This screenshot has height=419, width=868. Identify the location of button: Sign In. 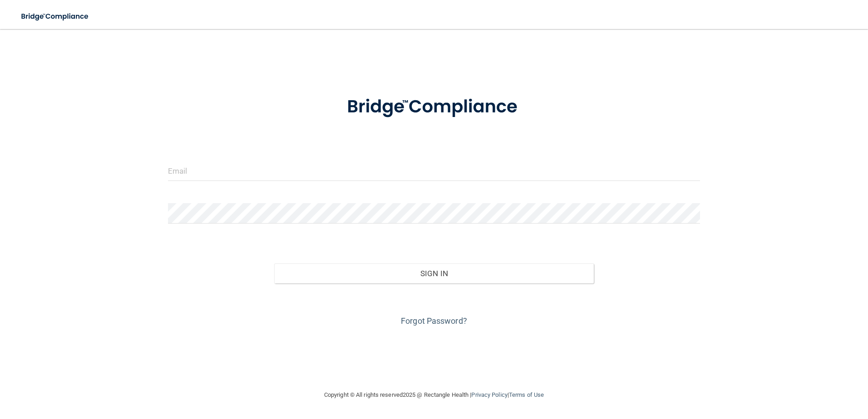
(434, 273).